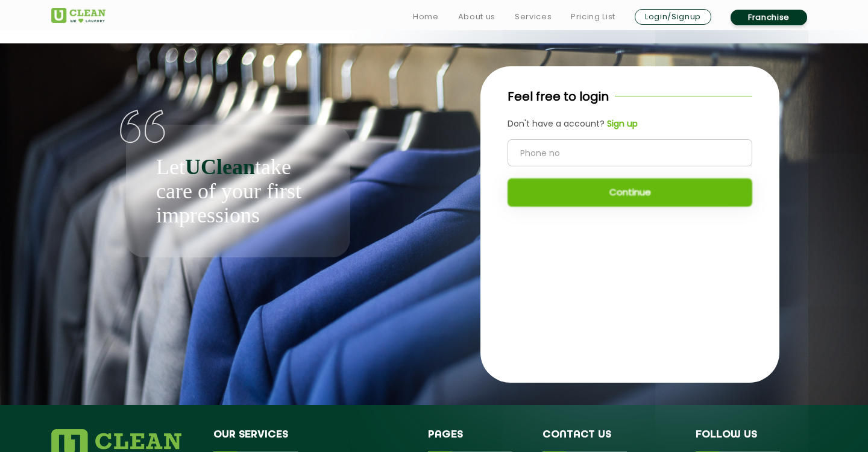 This screenshot has height=452, width=868. I want to click on input: Phone no, so click(630, 153).